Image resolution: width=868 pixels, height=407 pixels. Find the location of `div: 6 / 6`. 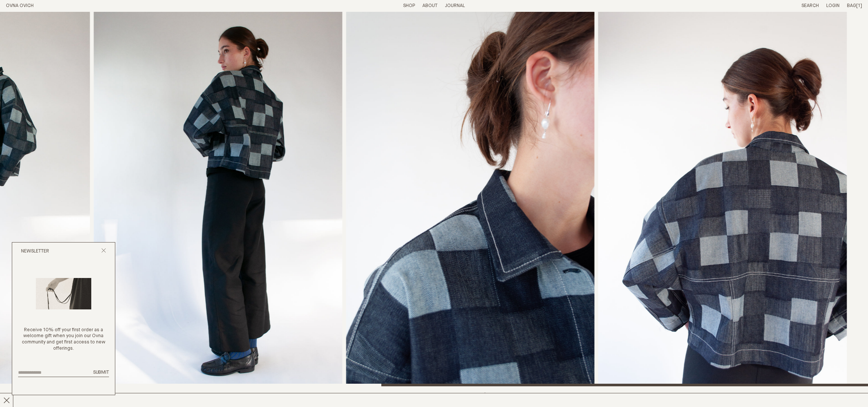

div: 6 / 6 is located at coordinates (723, 199).